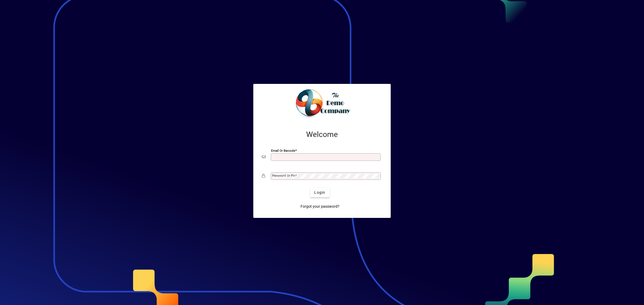 This screenshot has height=305, width=644. I want to click on mat-label: Email or Barcode, so click(283, 151).